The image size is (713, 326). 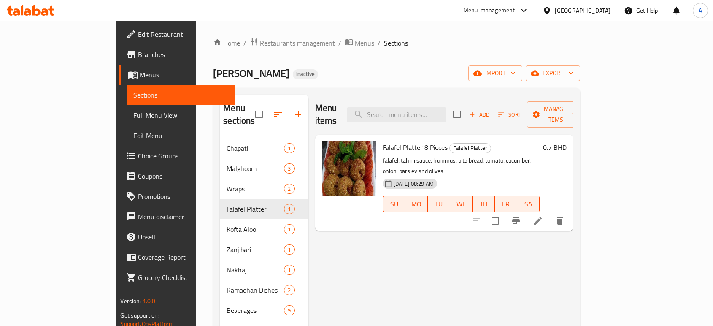 I want to click on span: Full Menu View, so click(x=181, y=115).